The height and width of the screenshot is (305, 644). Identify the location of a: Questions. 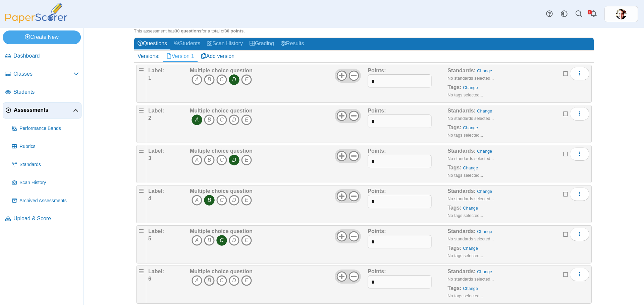
(153, 44).